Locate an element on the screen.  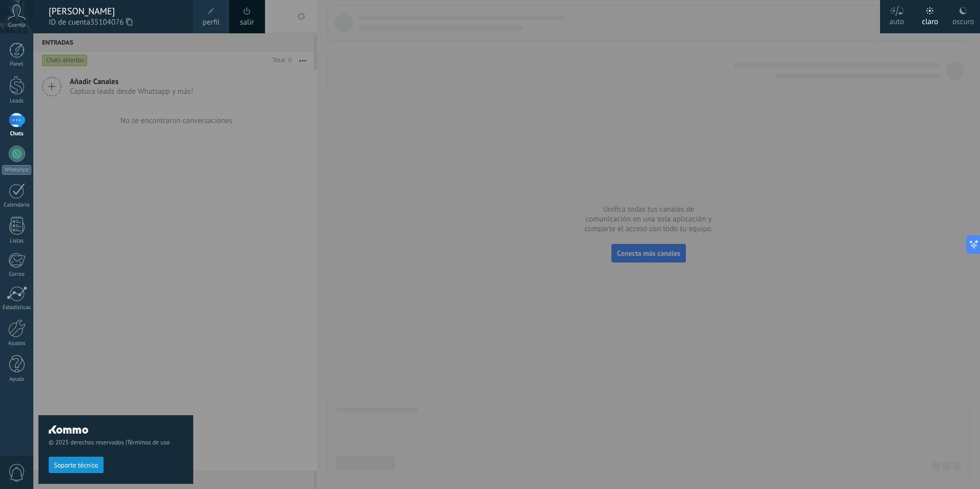
a: salir is located at coordinates (247, 23).